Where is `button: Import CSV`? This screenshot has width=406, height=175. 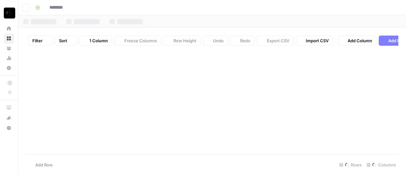 button: Import CSV is located at coordinates (314, 41).